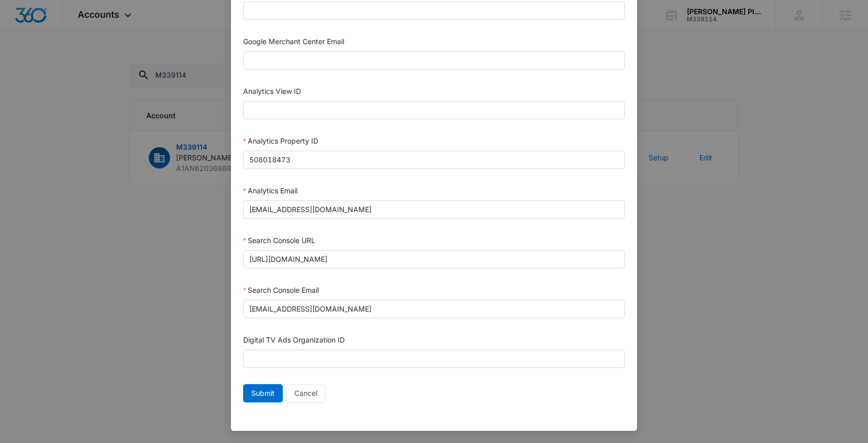  I want to click on label: Search Console URL, so click(279, 240).